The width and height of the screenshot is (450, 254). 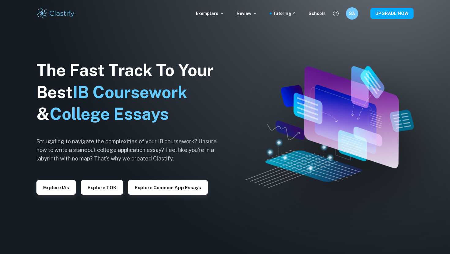 I want to click on h6: SA, so click(x=352, y=13).